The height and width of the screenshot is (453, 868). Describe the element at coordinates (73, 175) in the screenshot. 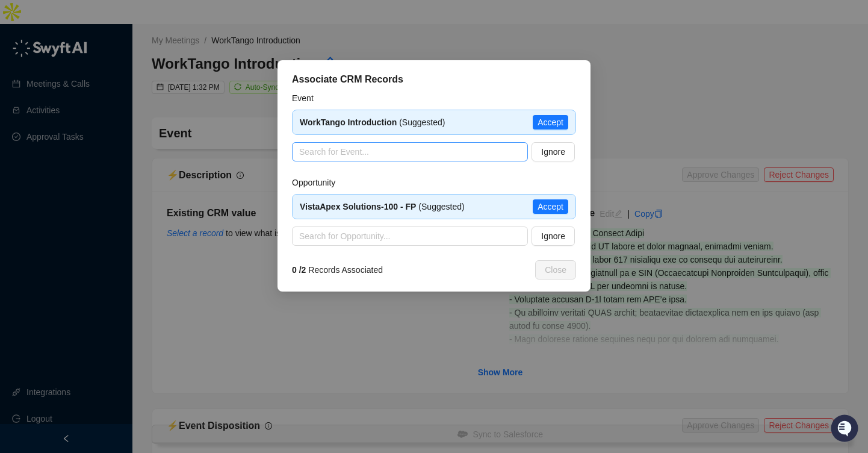

I see `a: 📶Status` at that location.